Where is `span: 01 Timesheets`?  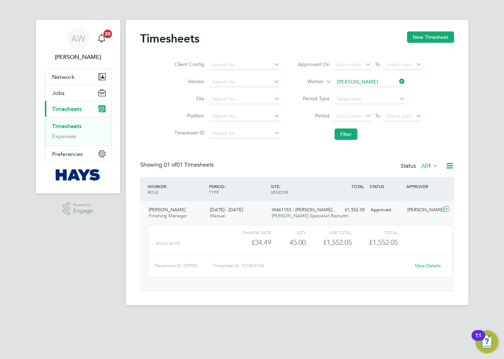 span: 01 Timesheets is located at coordinates (189, 165).